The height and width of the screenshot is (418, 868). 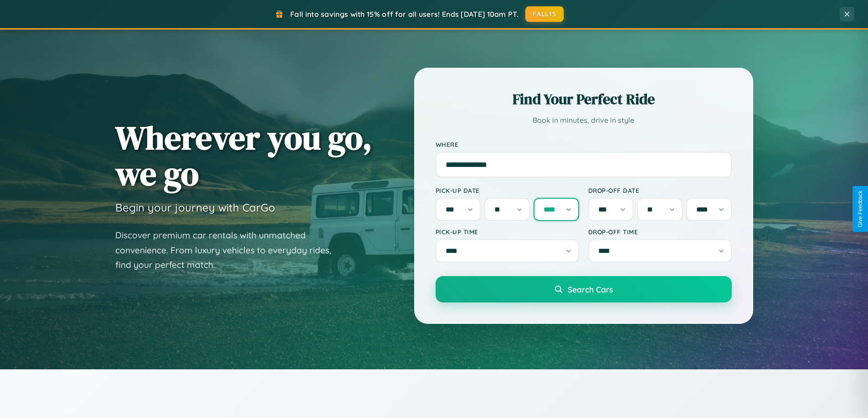 What do you see at coordinates (243, 156) in the screenshot?
I see `h1: Wherever you go, we go` at bounding box center [243, 156].